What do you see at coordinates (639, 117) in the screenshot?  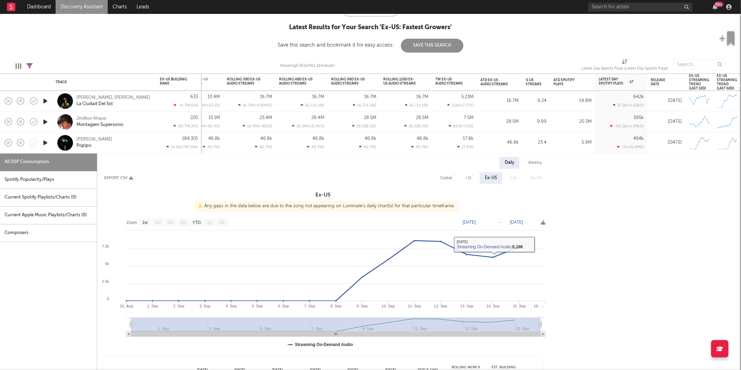 I see `div: 595k` at bounding box center [639, 117].